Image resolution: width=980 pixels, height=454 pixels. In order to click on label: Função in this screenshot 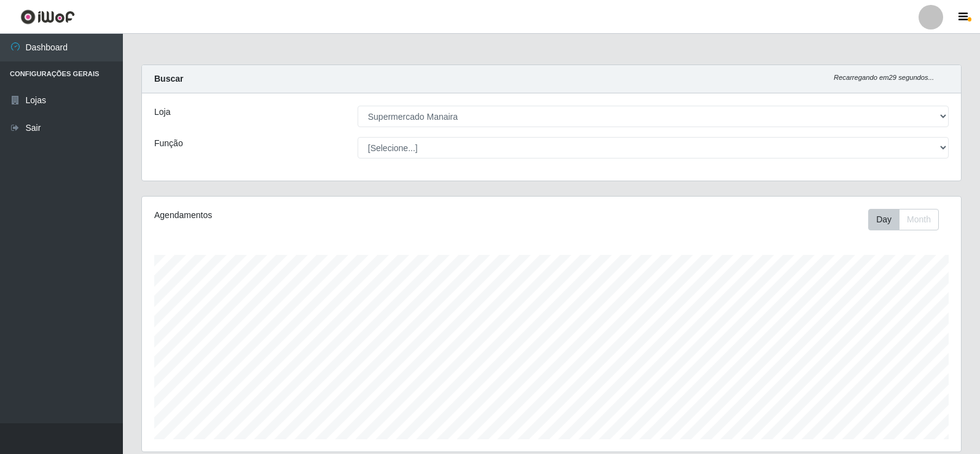, I will do `click(168, 143)`.